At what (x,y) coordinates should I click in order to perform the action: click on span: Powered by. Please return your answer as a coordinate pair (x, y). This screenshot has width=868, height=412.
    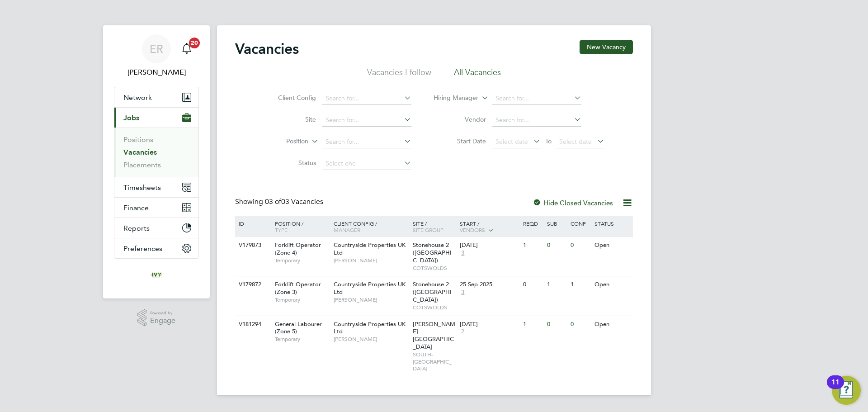
    Looking at the image, I should click on (162, 313).